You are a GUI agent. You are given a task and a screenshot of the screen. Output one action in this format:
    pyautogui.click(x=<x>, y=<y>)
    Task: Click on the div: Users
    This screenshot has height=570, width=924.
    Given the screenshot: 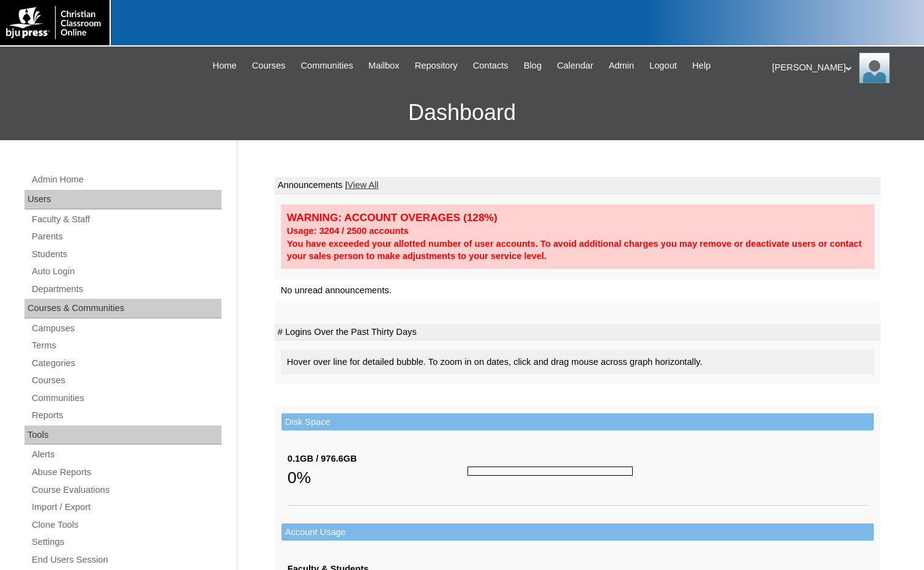 What is the action you would take?
    pyautogui.click(x=123, y=199)
    